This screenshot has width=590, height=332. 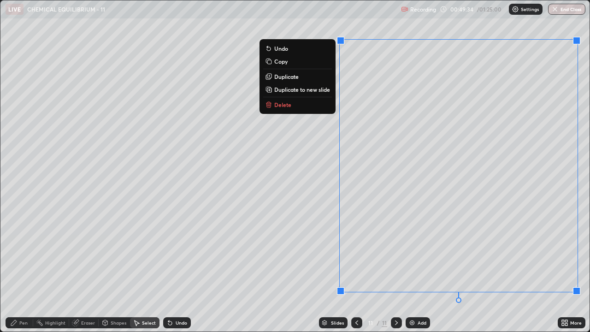 I want to click on p: CHEMICAL EQUILIBRIUM - 11, so click(x=66, y=9).